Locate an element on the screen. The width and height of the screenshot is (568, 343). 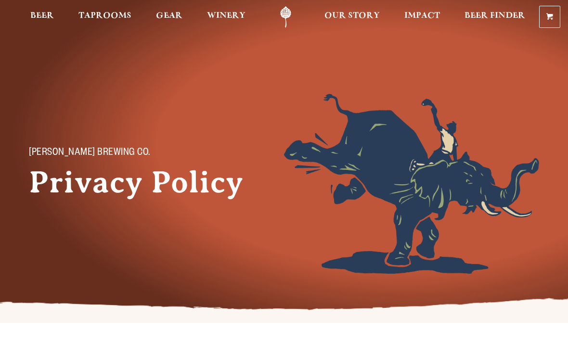
a: Winery is located at coordinates (226, 17).